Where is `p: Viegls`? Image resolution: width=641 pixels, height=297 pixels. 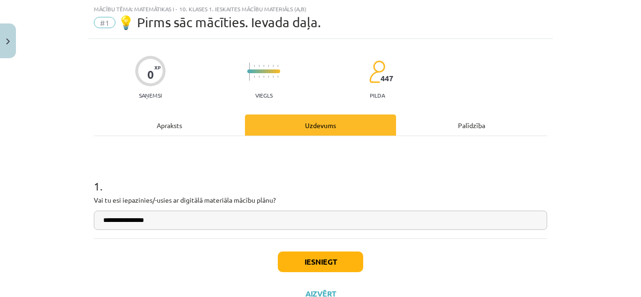 p: Viegls is located at coordinates (264, 95).